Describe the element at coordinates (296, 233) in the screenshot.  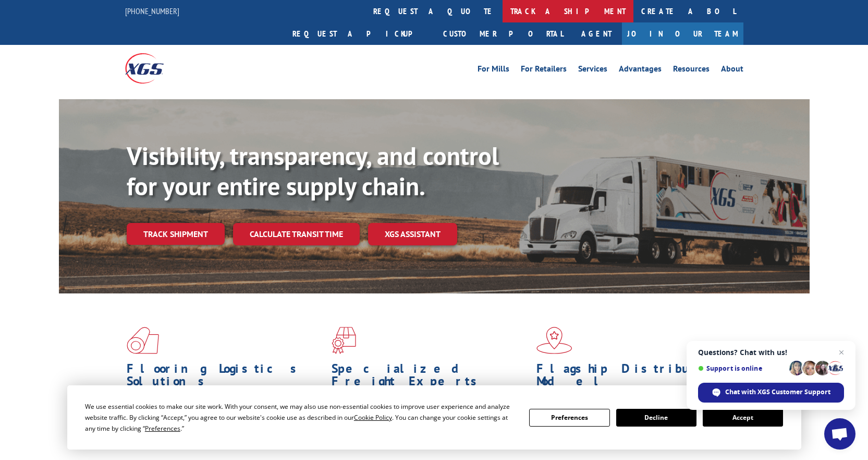
I see `a: Calculate transit time` at that location.